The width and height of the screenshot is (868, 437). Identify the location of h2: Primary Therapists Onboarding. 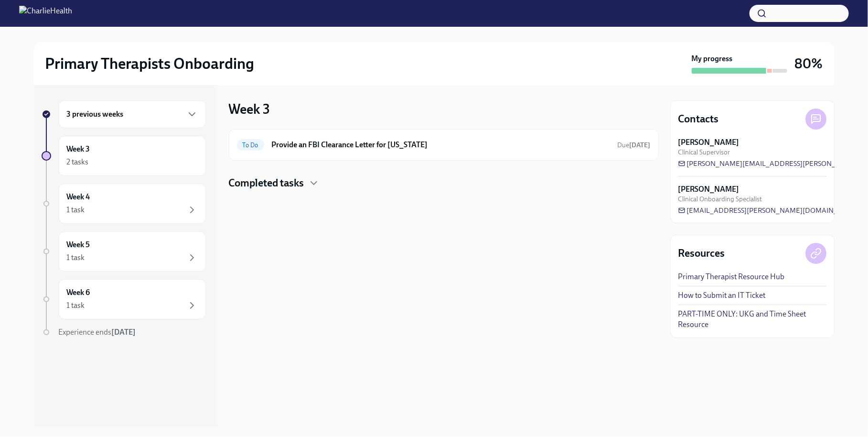
(150, 63).